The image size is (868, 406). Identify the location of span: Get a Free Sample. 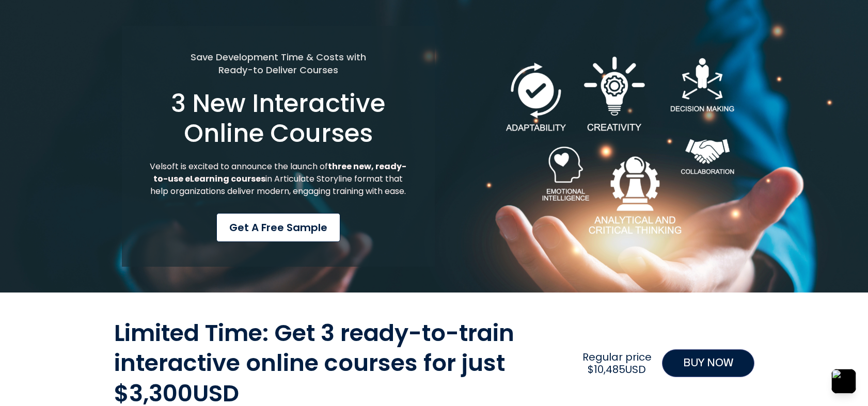
(278, 228).